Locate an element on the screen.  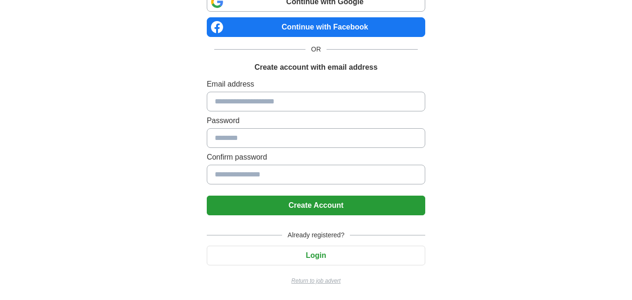
label: Password is located at coordinates (316, 121).